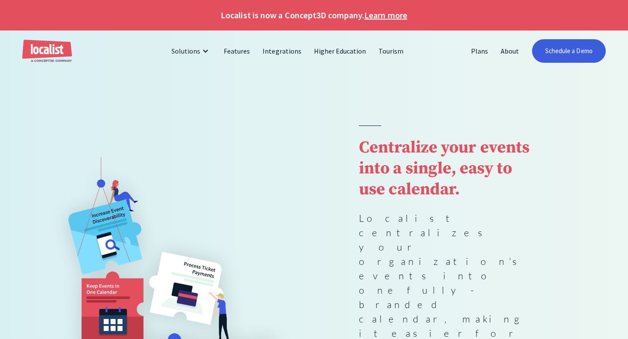 This screenshot has width=628, height=339. Describe the element at coordinates (510, 51) in the screenshot. I see `a: About` at that location.